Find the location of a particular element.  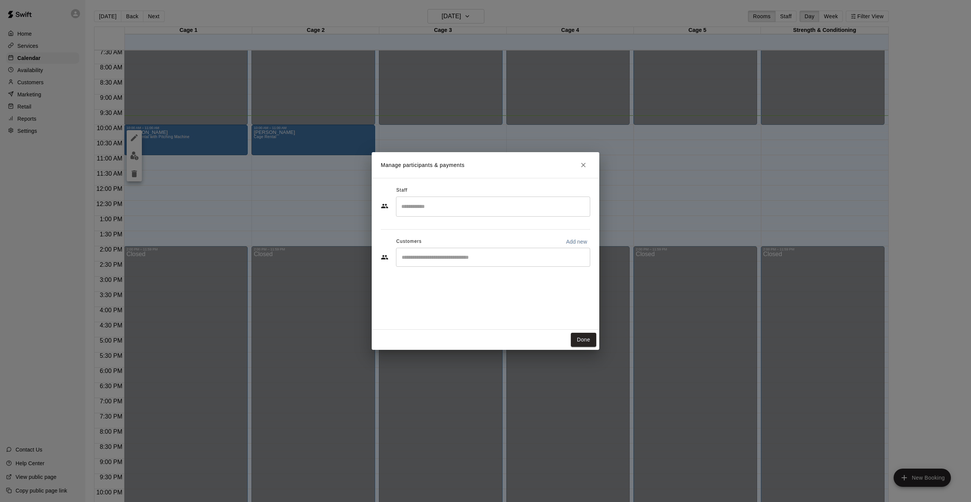

button: Close is located at coordinates (583, 165).